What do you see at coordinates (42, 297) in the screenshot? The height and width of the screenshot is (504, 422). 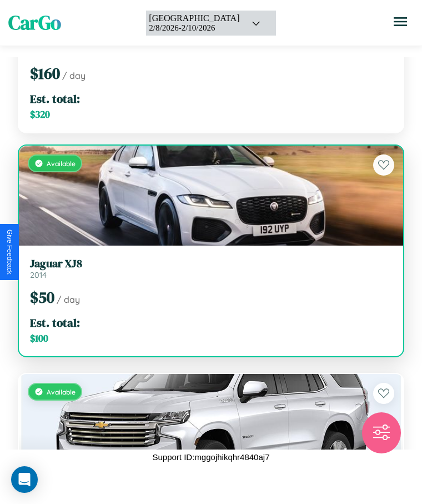 I see `span: $ 50` at bounding box center [42, 297].